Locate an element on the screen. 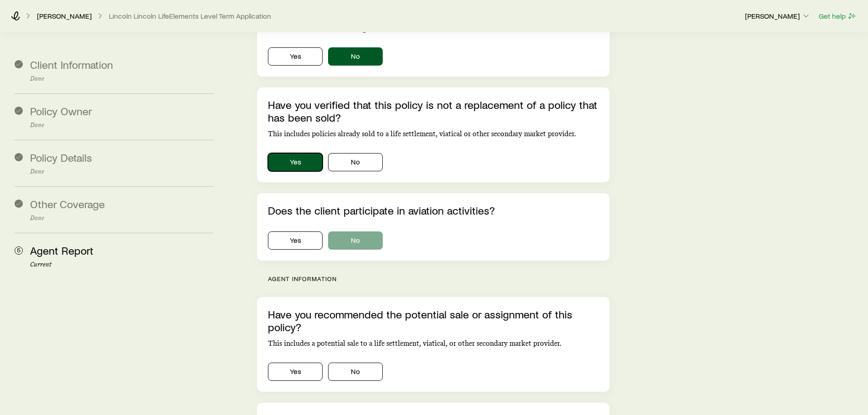 The width and height of the screenshot is (868, 415). p: This includes a potential sale to a life settlement, viatical, or other secondary market provider. is located at coordinates (432, 344).